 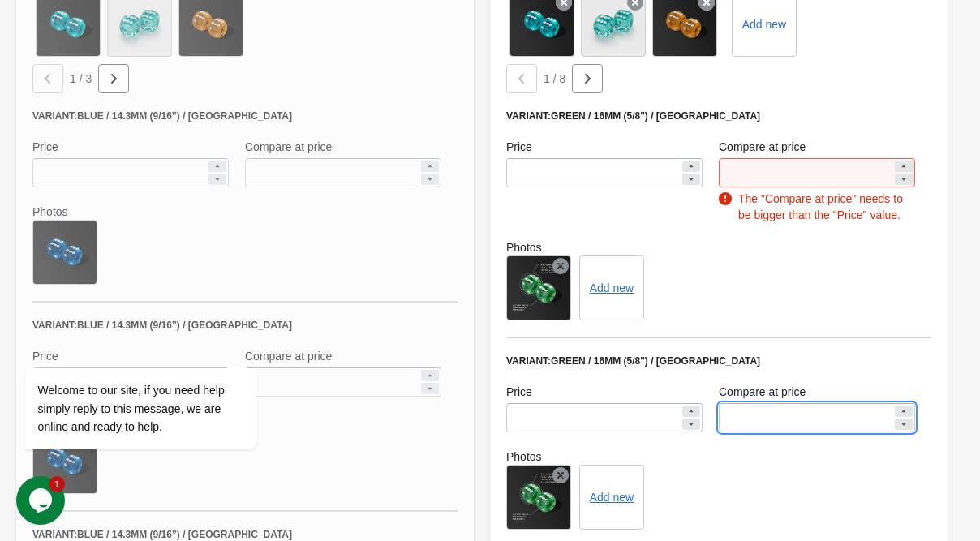 I want to click on label: Add new, so click(x=764, y=24).